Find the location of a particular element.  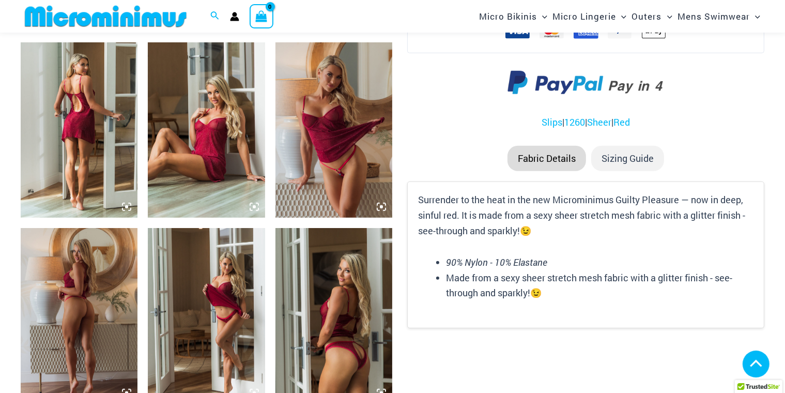

p: Surrender to the heat in the new Microminimus Guilty Pleasure — now in deep, sinful red. It is ma... is located at coordinates (586, 215).